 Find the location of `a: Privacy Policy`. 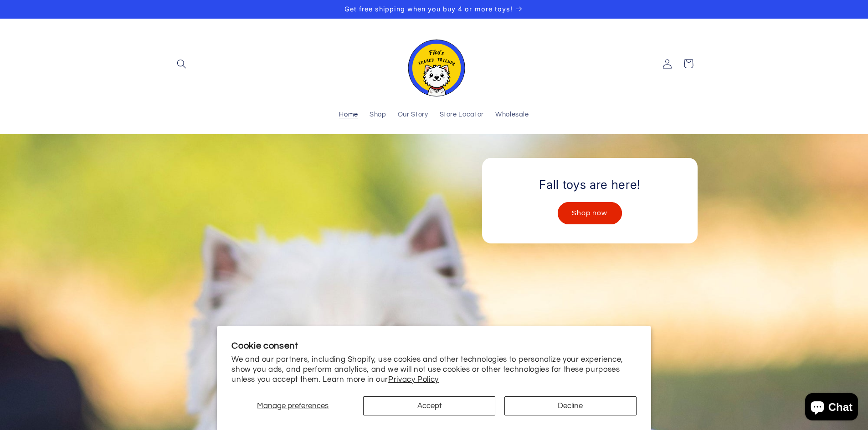

a: Privacy Policy is located at coordinates (413, 380).